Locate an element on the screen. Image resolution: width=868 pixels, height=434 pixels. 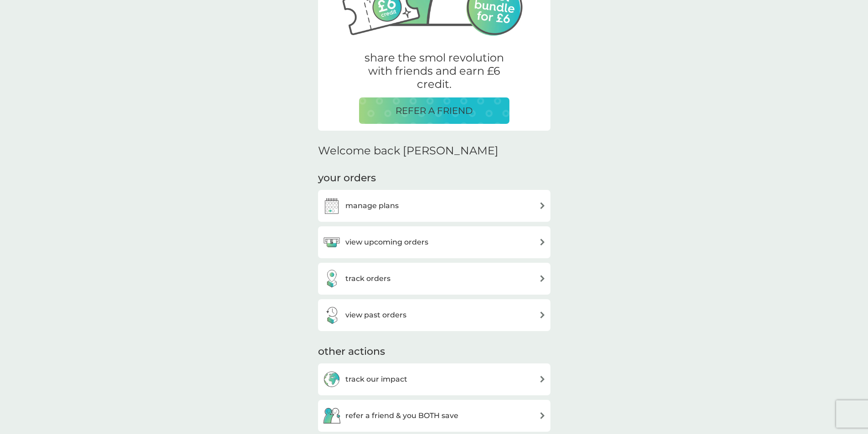
p: share the smol revolution with friends and earn £6 credit. is located at coordinates (434, 71).